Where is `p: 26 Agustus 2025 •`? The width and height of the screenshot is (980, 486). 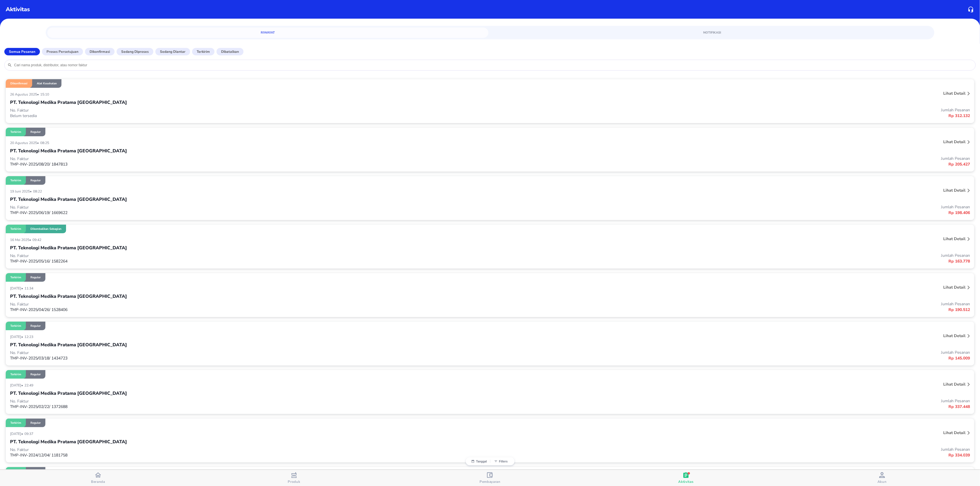
p: 26 Agustus 2025 • is located at coordinates (25, 94).